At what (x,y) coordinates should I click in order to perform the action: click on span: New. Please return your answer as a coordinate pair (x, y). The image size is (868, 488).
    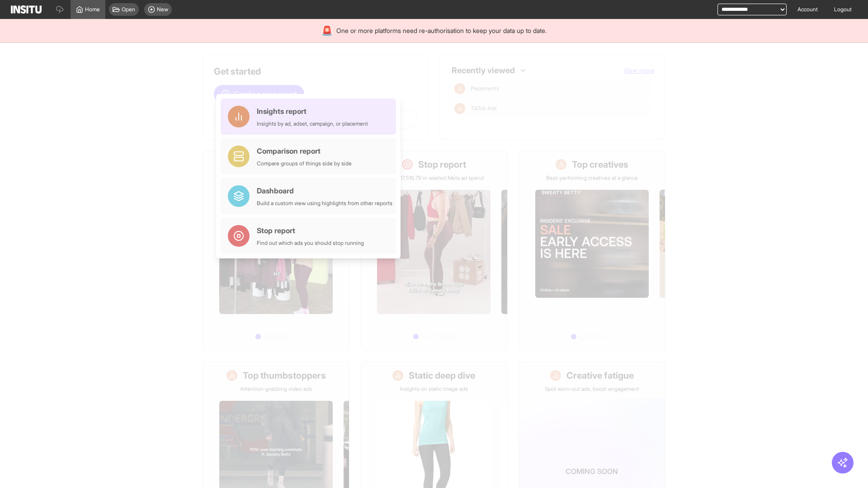
    Looking at the image, I should click on (163, 10).